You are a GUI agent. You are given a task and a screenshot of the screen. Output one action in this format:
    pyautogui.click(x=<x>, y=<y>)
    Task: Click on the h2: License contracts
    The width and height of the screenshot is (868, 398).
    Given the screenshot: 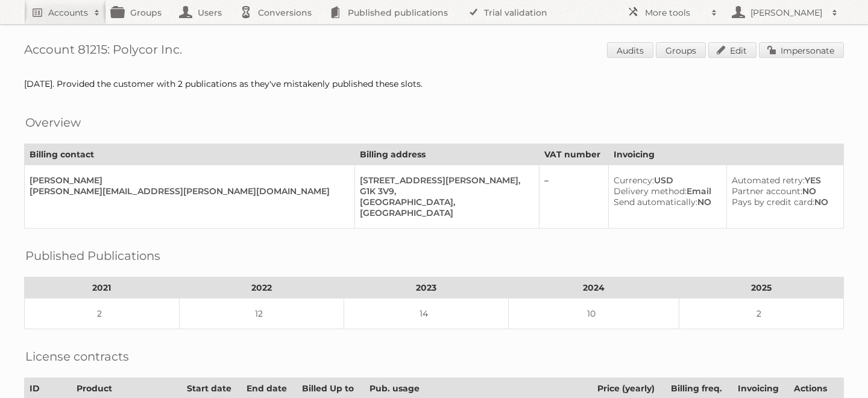 What is the action you would take?
    pyautogui.click(x=77, y=357)
    